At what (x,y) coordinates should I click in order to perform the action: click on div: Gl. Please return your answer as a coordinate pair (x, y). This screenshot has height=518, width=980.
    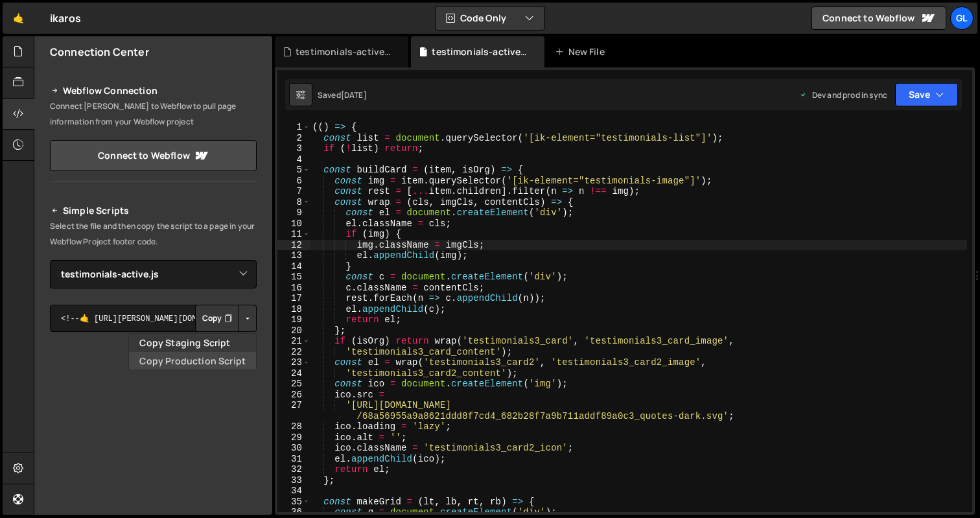
    Looking at the image, I should click on (962, 18).